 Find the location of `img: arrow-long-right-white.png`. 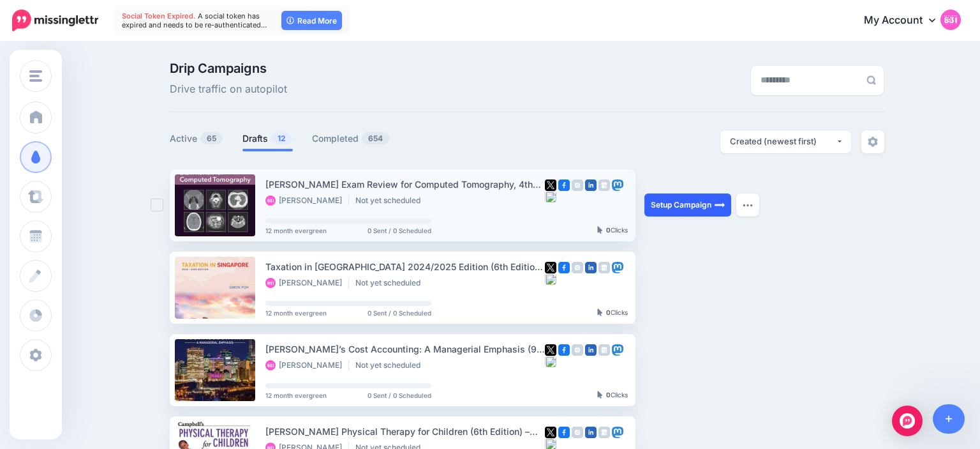

img: arrow-long-right-white.png is located at coordinates (720, 205).